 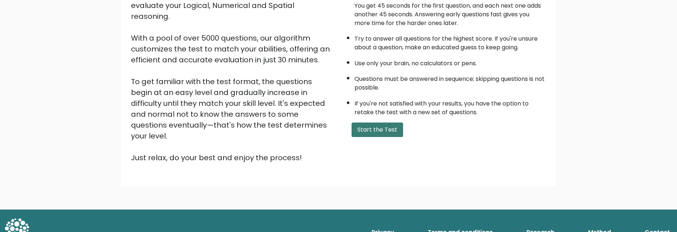 What do you see at coordinates (450, 62) in the screenshot?
I see `li: Use only your brain, no calculators or pens.` at bounding box center [450, 62].